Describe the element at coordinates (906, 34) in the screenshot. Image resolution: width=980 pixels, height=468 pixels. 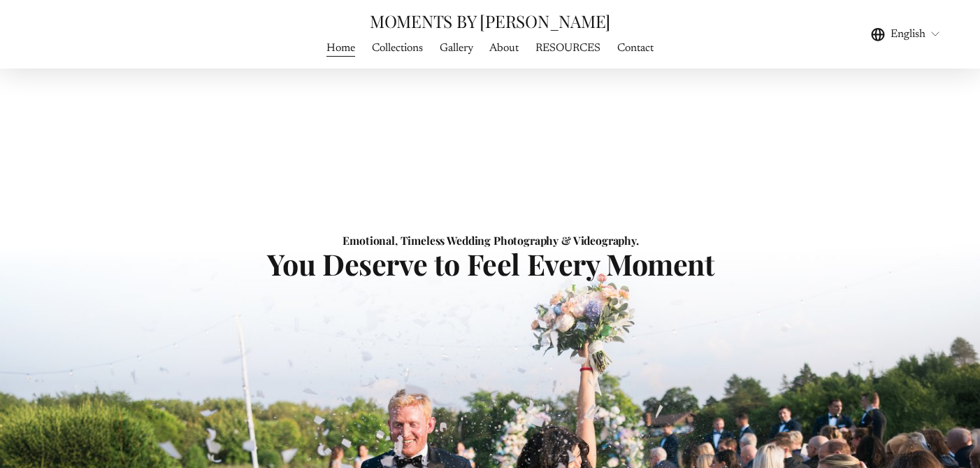
I see `div: language picker` at that location.